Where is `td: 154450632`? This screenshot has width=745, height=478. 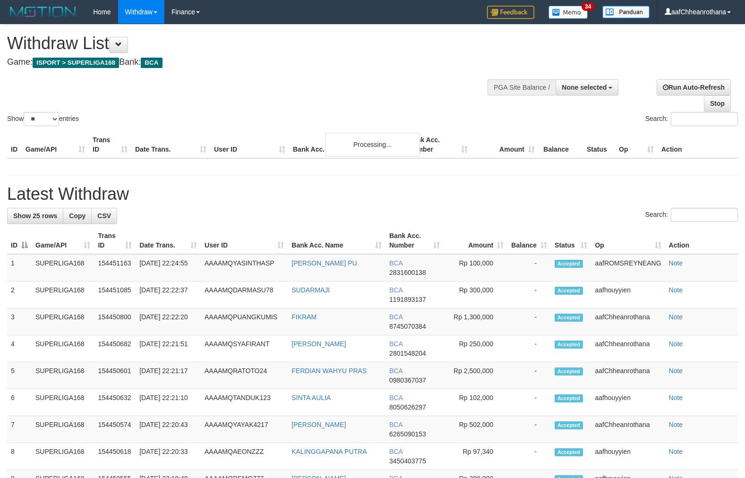
td: 154450632 is located at coordinates (115, 402).